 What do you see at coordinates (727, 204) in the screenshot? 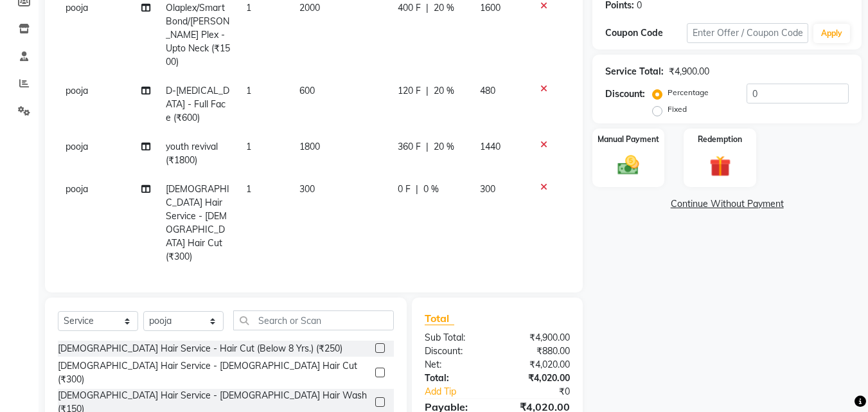
I see `a: Continue Without Payment` at bounding box center [727, 204].